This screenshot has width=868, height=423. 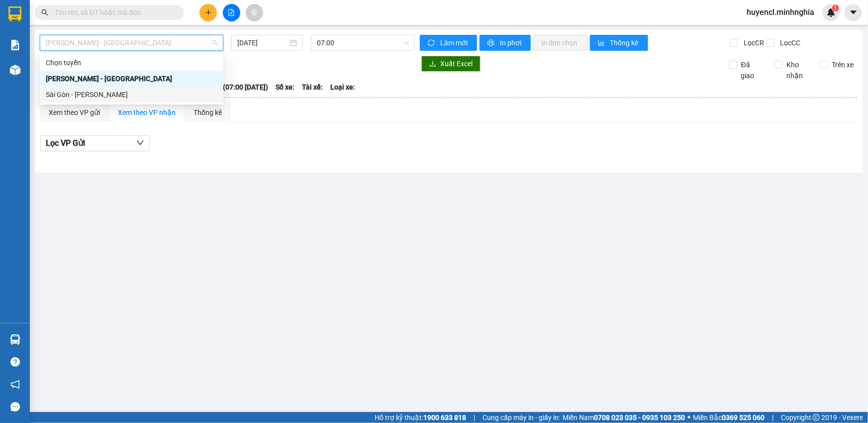 I want to click on button: bar-chartThống kê, so click(x=618, y=43).